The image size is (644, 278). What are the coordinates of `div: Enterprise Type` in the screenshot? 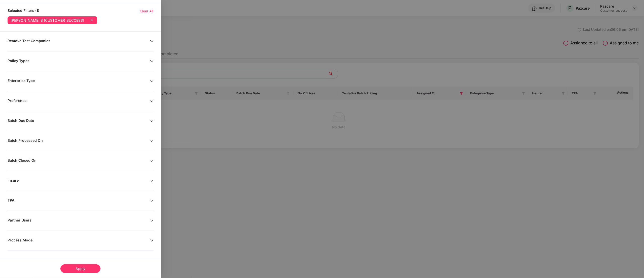 It's located at (79, 81).